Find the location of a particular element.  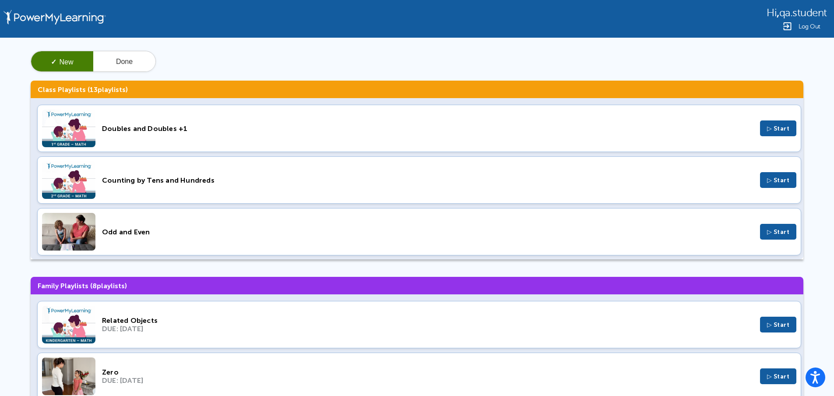

span: 8 is located at coordinates (95, 285).